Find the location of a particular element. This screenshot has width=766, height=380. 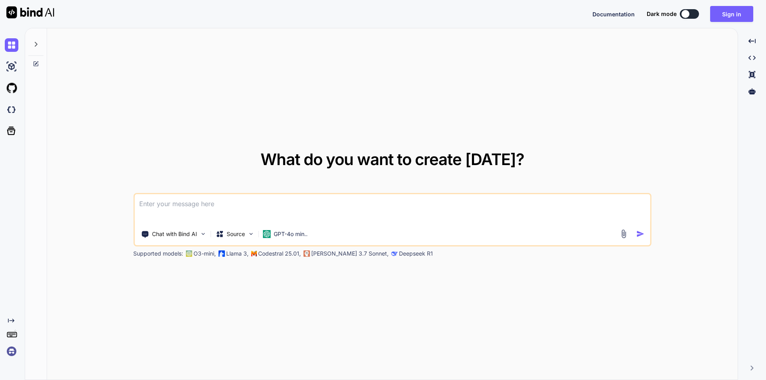

p: Deepseek R1 is located at coordinates (416, 254).